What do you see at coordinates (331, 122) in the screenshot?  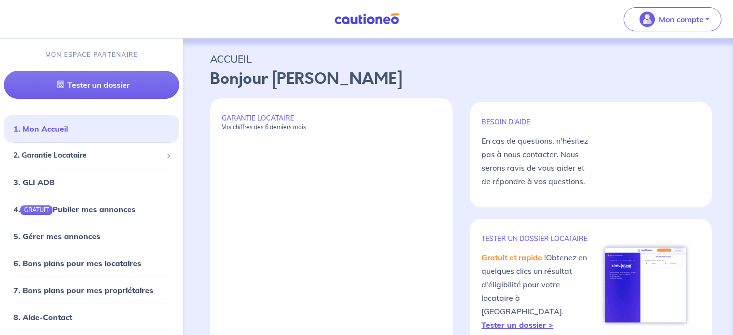 I see `p: GARANTIE LOCATAIRE` at bounding box center [331, 122].